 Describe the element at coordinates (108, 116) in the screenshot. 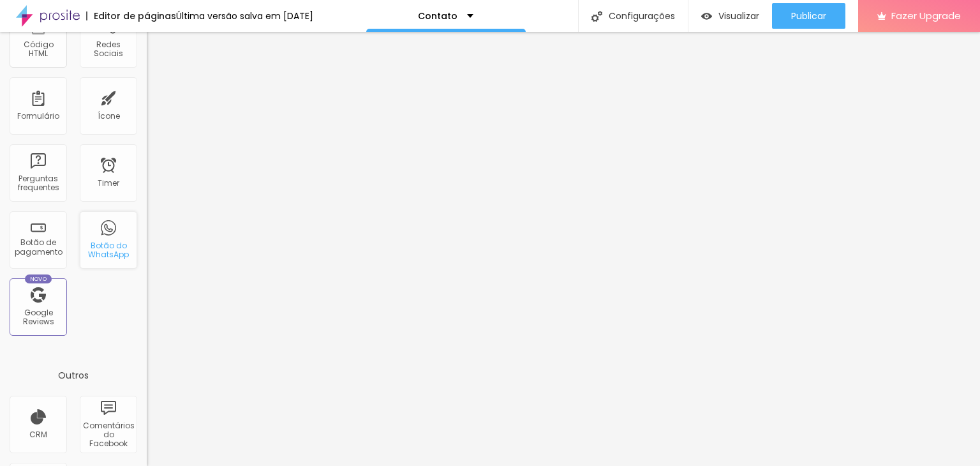

I see `div: Ícone` at that location.